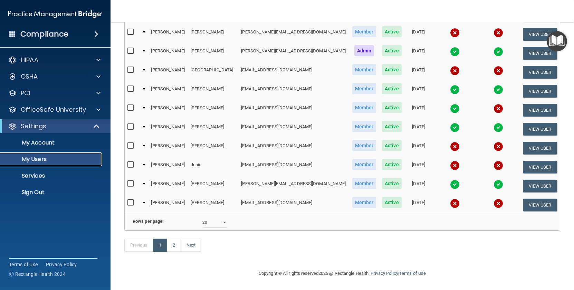 The width and height of the screenshot is (574, 290). Describe the element at coordinates (54, 126) in the screenshot. I see `a: Settings` at that location.